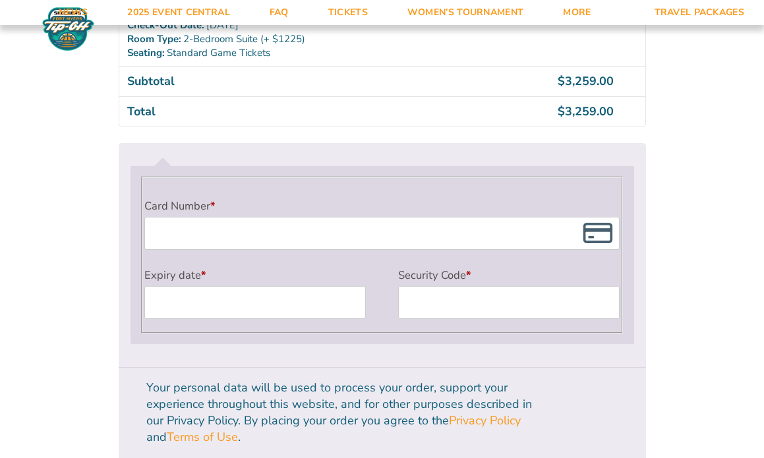 This screenshot has width=764, height=458. Describe the element at coordinates (335, 53) in the screenshot. I see `p: Standard Game Tickets` at that location.